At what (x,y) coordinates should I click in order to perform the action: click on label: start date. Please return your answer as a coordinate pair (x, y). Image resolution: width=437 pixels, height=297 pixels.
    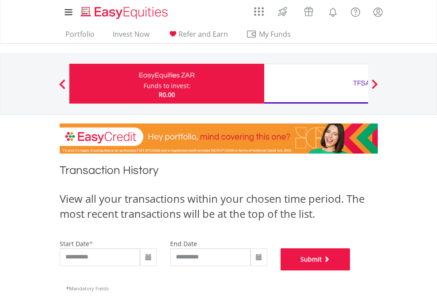
    Looking at the image, I should click on (74, 243).